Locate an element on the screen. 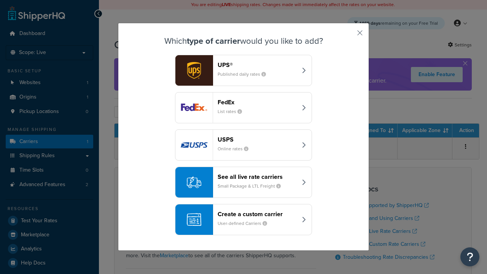 Image resolution: width=487 pixels, height=274 pixels. button: fedEx logoFedExList rates is located at coordinates (244, 108).